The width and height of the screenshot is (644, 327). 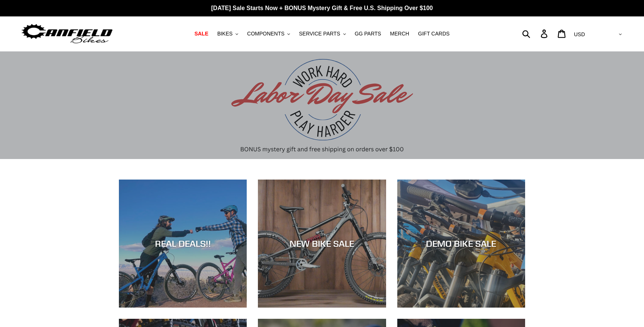 What do you see at coordinates (368, 34) in the screenshot?
I see `a: GG PARTS` at bounding box center [368, 34].